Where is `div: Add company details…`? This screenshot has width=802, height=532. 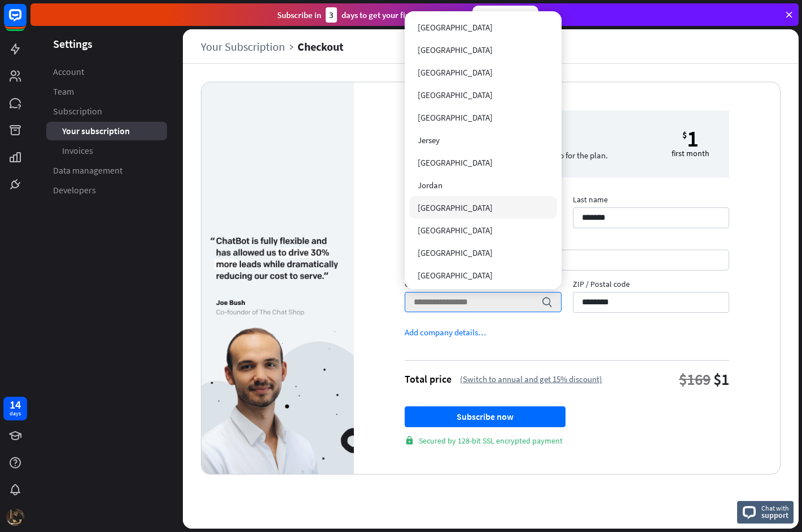
div: Add company details… is located at coordinates (446, 332).